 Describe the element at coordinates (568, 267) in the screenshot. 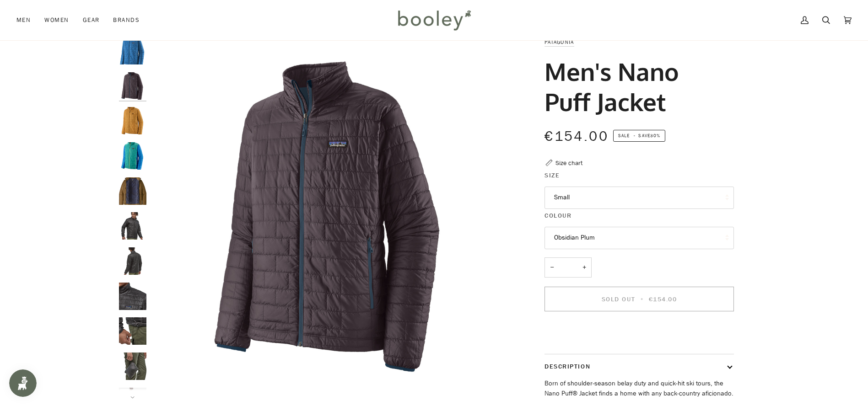

I see `input: Quantity` at that location.